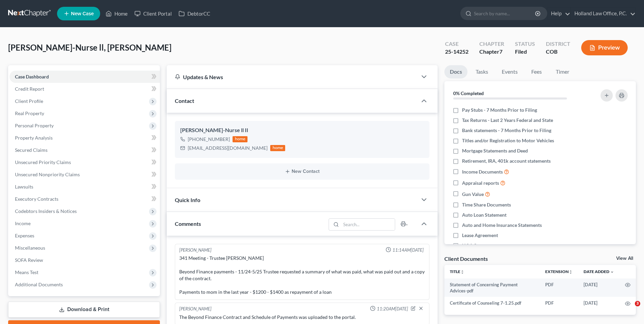 This screenshot has width=644, height=324. What do you see at coordinates (473, 194) in the screenshot?
I see `span: Gun Value` at bounding box center [473, 194].